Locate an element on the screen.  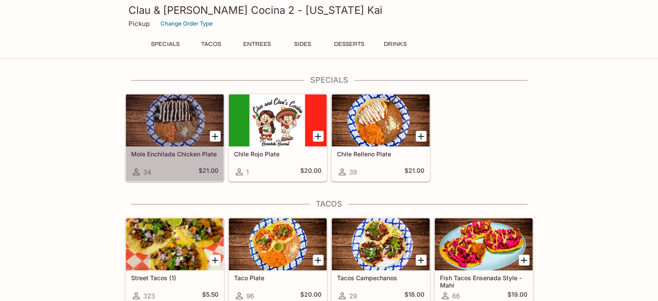
h5: $18.00 is located at coordinates (414, 295).